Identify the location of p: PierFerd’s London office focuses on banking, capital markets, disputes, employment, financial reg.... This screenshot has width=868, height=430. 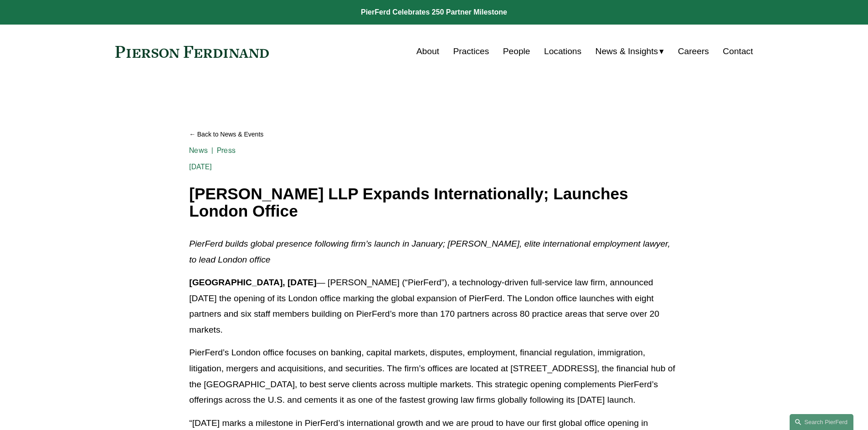
(434, 377).